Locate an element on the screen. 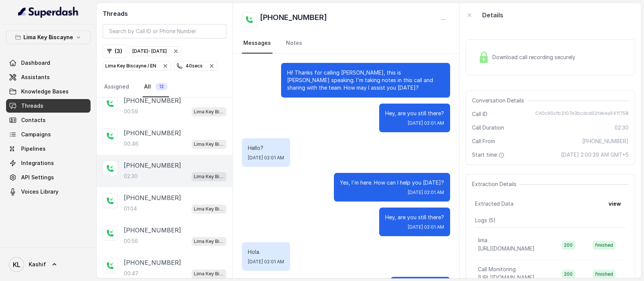  span: Pipelines is located at coordinates (33, 149).